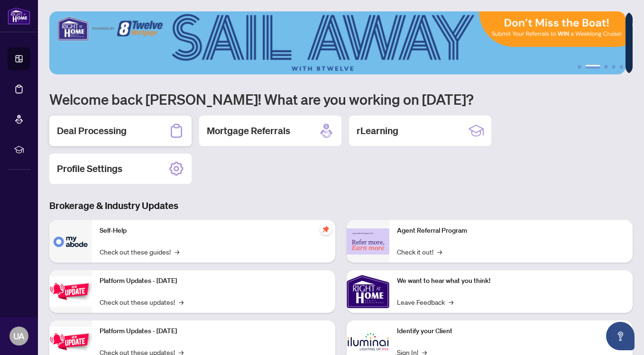 The width and height of the screenshot is (644, 355). Describe the element at coordinates (19, 336) in the screenshot. I see `span: UA` at that location.